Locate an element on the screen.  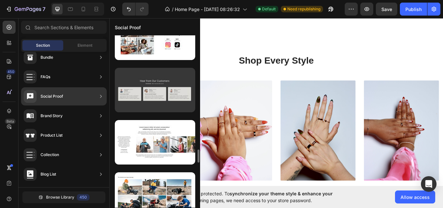
p: 7 is located at coordinates (44, 9).